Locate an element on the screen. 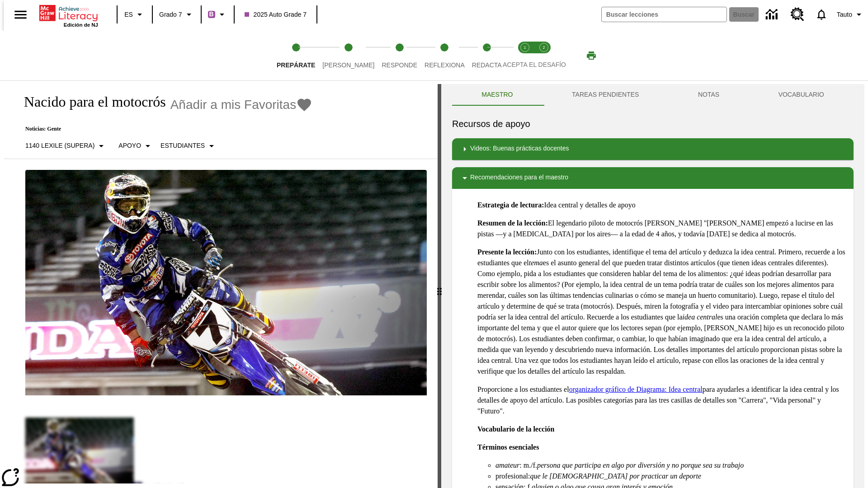  button: Tipo de apoyo, Apoyo is located at coordinates (135, 146).